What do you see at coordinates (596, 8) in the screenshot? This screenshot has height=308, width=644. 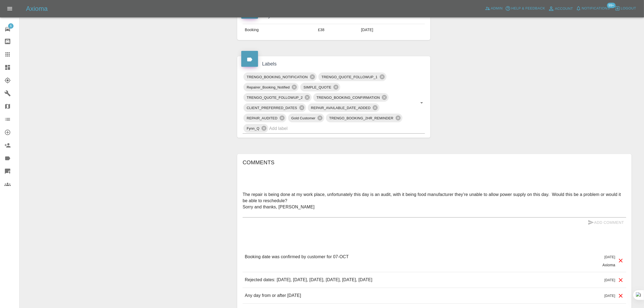 I see `span: Notifications` at bounding box center [596, 8].